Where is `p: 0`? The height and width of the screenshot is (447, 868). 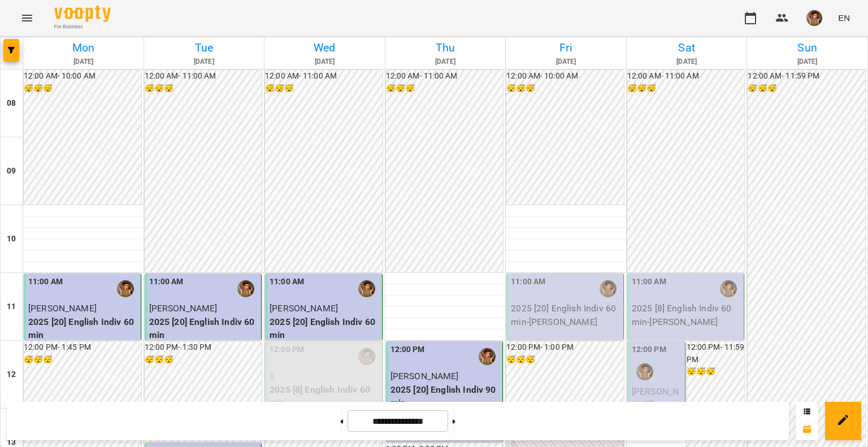 p: 0 is located at coordinates (325, 376).